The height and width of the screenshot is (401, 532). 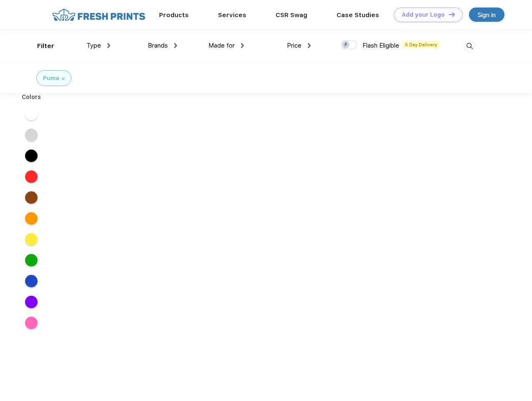 I want to click on div: Add your Logo, so click(x=423, y=14).